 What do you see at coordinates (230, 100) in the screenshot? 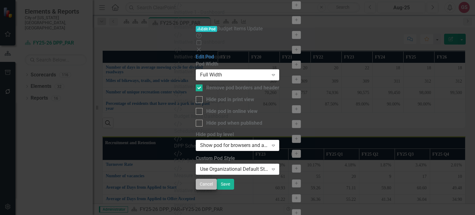
I see `div: Hide pod in print view` at bounding box center [230, 100].